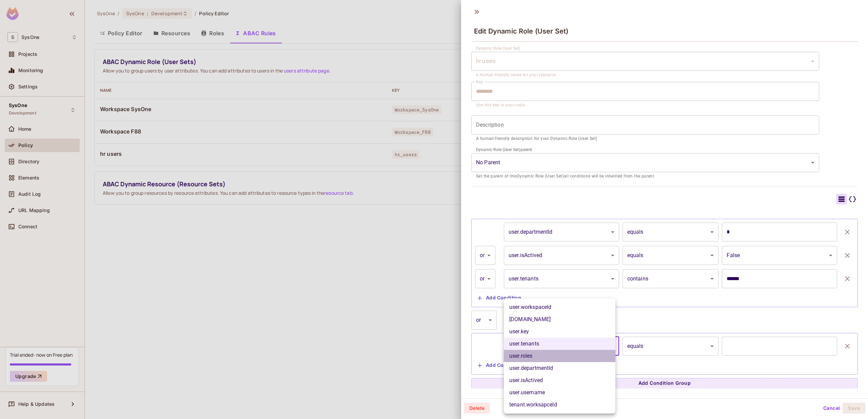 Image resolution: width=868 pixels, height=419 pixels. I want to click on li: tenant.worksapceId, so click(559, 405).